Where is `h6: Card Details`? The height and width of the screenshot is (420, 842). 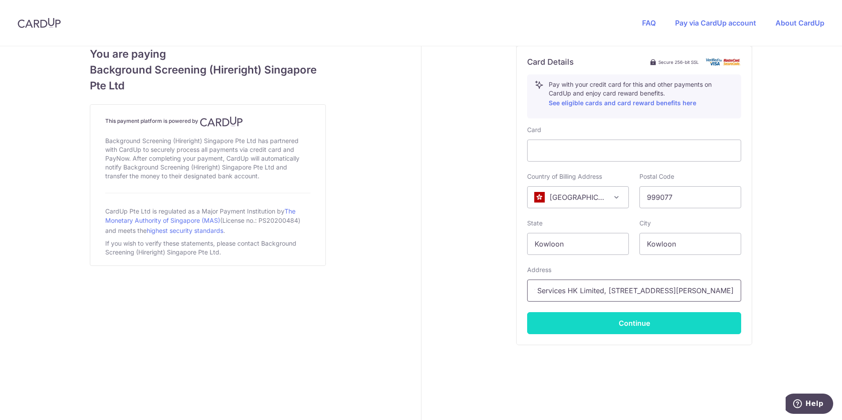
h6: Card Details is located at coordinates (551, 62).